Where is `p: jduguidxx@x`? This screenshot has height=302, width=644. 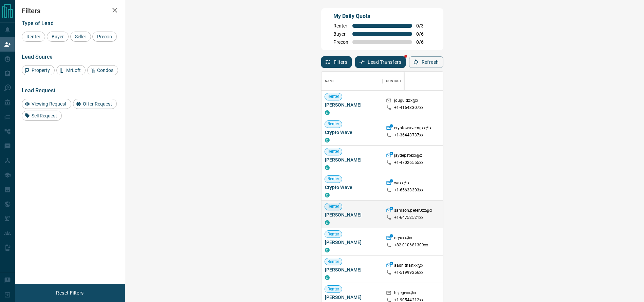 p: jduguidxx@x is located at coordinates (406, 101).